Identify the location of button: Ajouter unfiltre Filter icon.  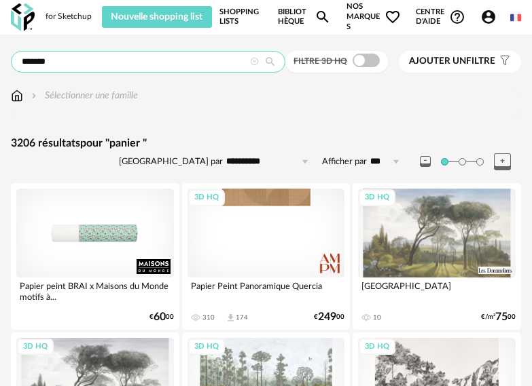
(460, 62).